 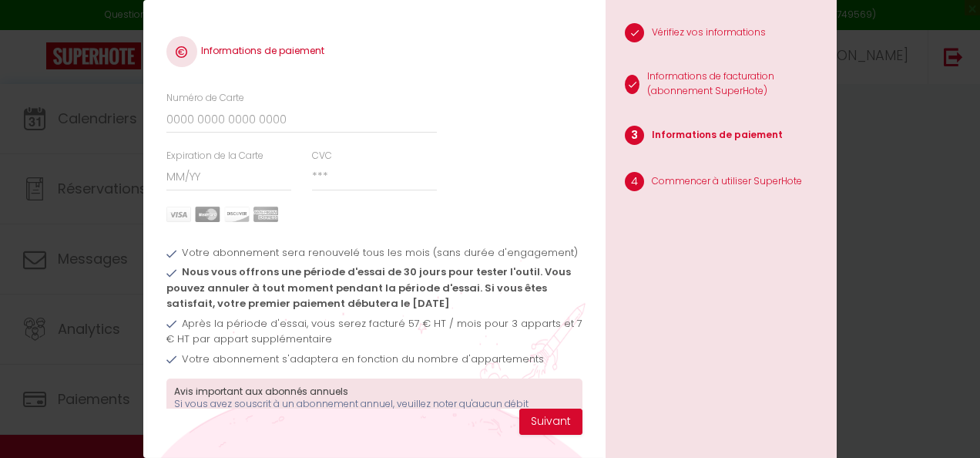 I want to click on li: Commencer à utiliser SuperHote, so click(x=721, y=183).